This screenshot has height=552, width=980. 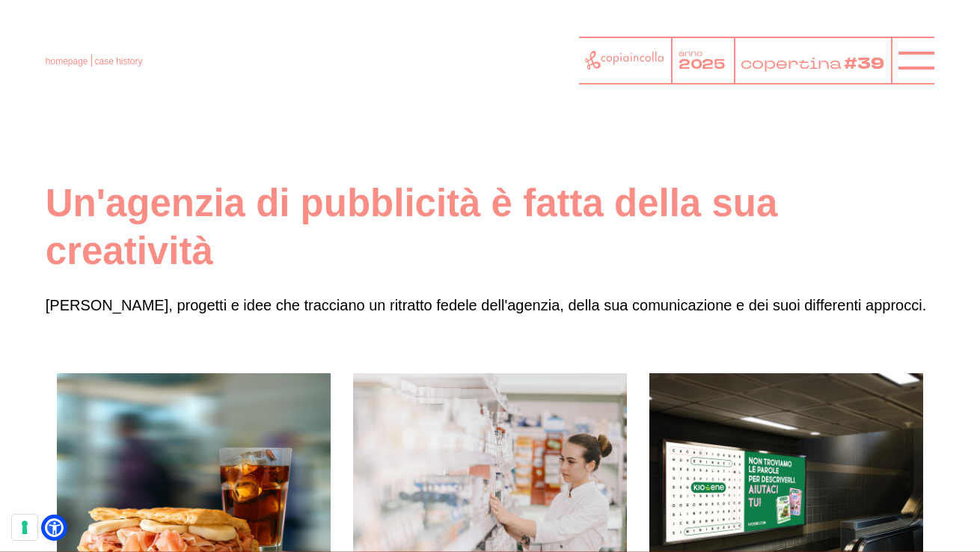 I want to click on button: Le tue preferenze relative al consenso per le tecnologie di tracciamento, so click(x=25, y=527).